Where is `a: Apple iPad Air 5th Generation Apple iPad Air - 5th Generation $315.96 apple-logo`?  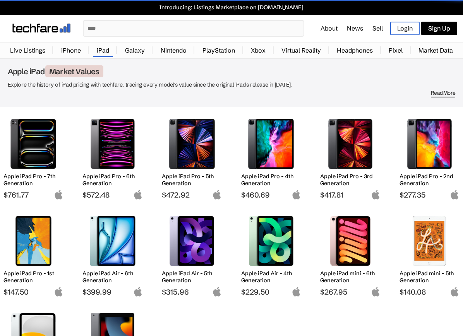 a: Apple iPad Air 5th Generation Apple iPad Air - 5th Generation $315.96 apple-logo is located at coordinates (191, 254).